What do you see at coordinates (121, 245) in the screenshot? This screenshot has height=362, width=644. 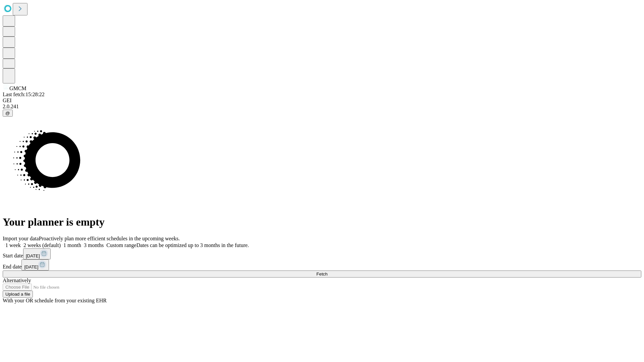 I see `span: Custom range` at bounding box center [121, 245].